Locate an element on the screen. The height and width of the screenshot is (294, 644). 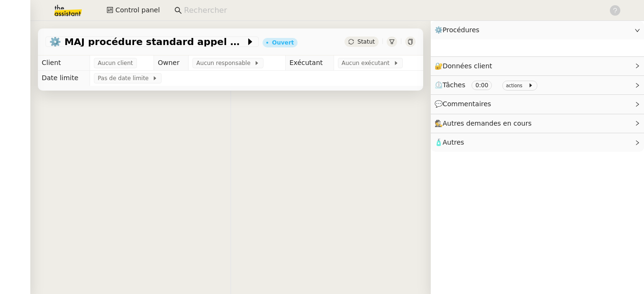
span: Commentaires is located at coordinates (467, 104).